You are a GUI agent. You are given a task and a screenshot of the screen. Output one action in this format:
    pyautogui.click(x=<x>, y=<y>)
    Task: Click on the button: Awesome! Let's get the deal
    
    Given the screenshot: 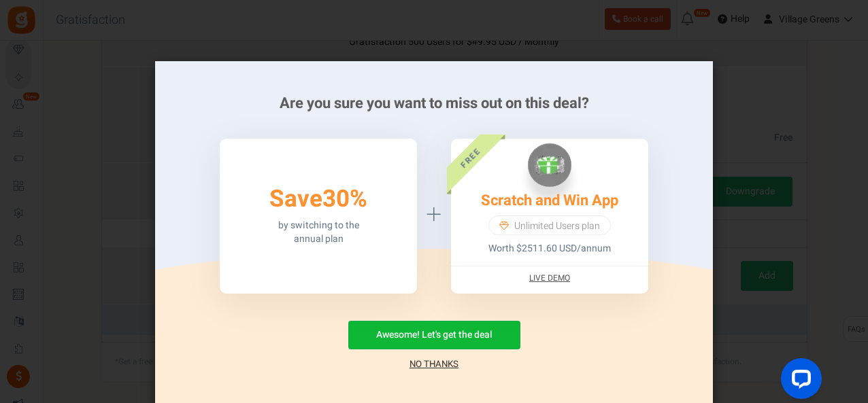 What is the action you would take?
    pyautogui.click(x=434, y=335)
    